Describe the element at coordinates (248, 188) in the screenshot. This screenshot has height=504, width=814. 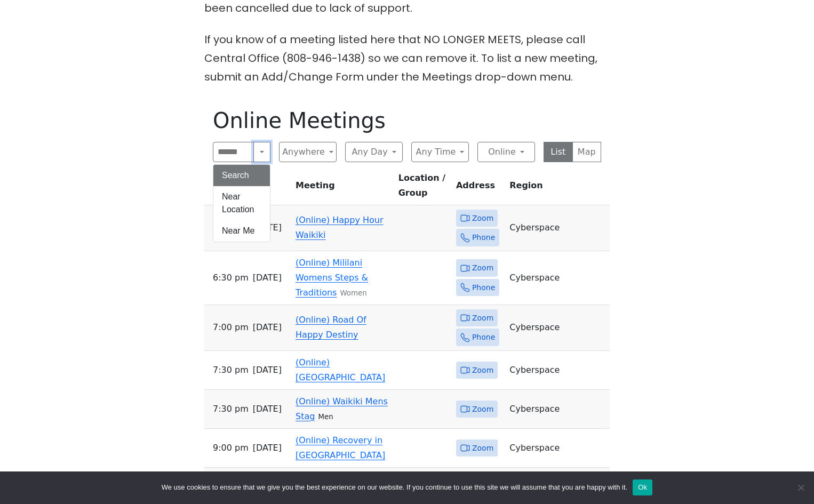
I see `th: Time` at that location.